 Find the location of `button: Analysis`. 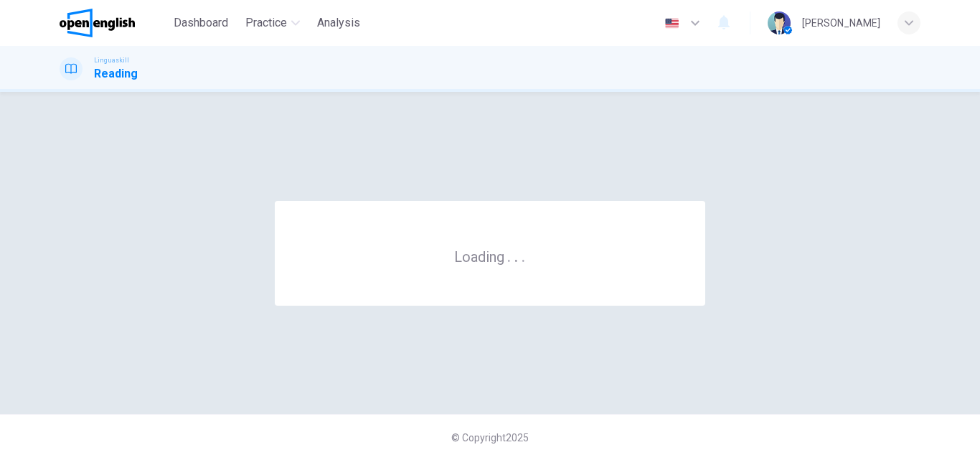

button: Analysis is located at coordinates (339, 23).